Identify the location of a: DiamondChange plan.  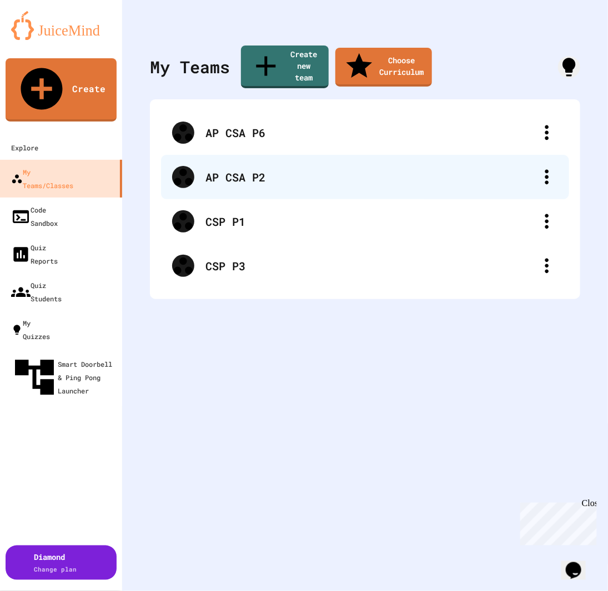
(61, 563).